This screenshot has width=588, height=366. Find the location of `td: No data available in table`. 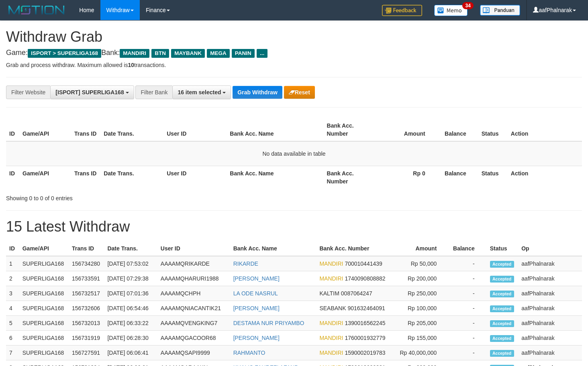

td: No data available in table is located at coordinates (294, 154).